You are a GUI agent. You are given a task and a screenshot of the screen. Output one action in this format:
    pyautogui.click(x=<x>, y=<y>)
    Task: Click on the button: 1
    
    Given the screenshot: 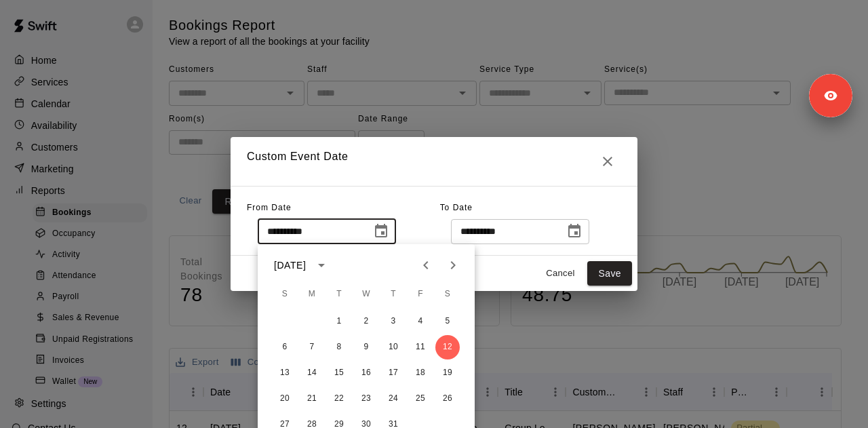 What is the action you would take?
    pyautogui.click(x=339, y=321)
    